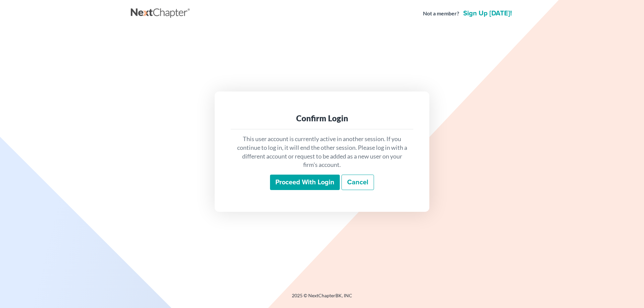  What do you see at coordinates (322, 119) in the screenshot?
I see `div: Confirm Login` at bounding box center [322, 119].